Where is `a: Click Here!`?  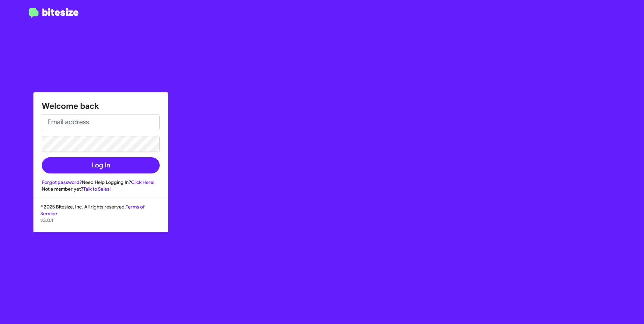
a: Click Here! is located at coordinates (143, 182).